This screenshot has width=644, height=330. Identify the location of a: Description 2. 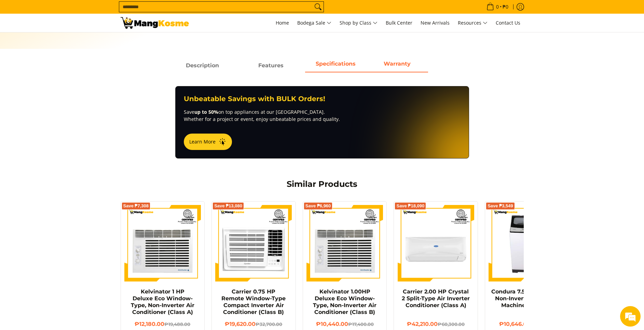
(336, 66).